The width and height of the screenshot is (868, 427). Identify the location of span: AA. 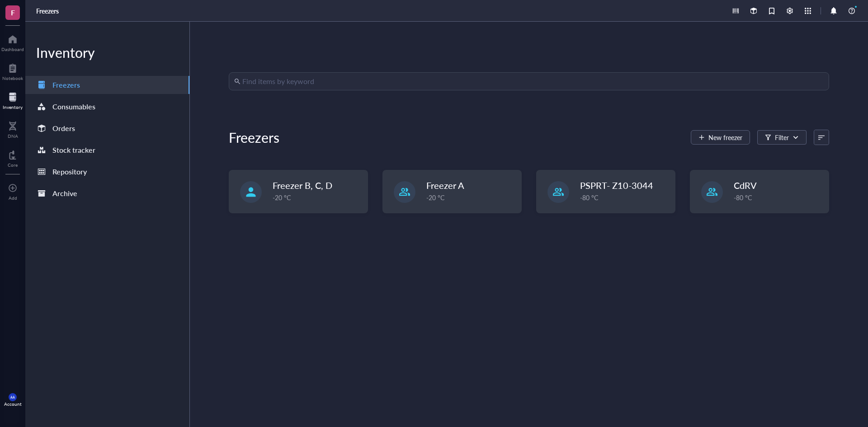
(13, 397).